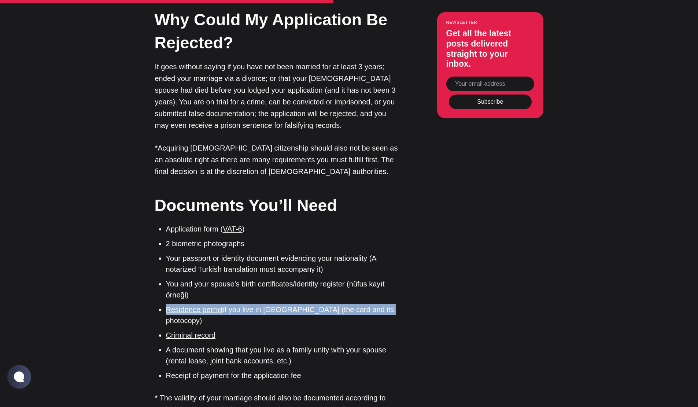 The width and height of the screenshot is (698, 407). Describe the element at coordinates (490, 22) in the screenshot. I see `small: Newsletter` at that location.